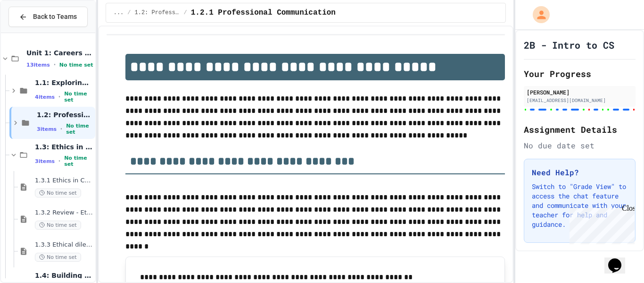 The width and height of the screenshot is (644, 283). Describe the element at coordinates (263, 13) in the screenshot. I see `span: 1.2.1 Professional Communication` at that location.